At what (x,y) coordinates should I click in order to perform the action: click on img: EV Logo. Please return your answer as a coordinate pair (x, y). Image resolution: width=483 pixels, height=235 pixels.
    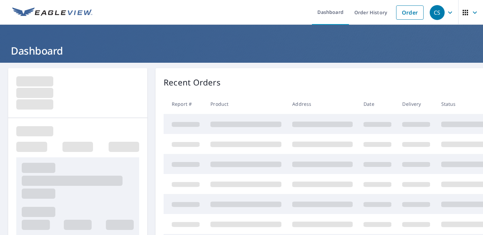
    Looking at the image, I should click on (52, 13).